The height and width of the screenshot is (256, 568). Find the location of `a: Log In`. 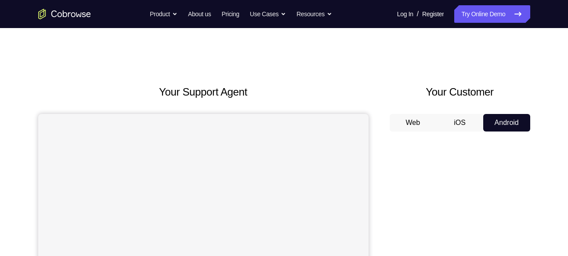

a: Log In is located at coordinates (405, 14).